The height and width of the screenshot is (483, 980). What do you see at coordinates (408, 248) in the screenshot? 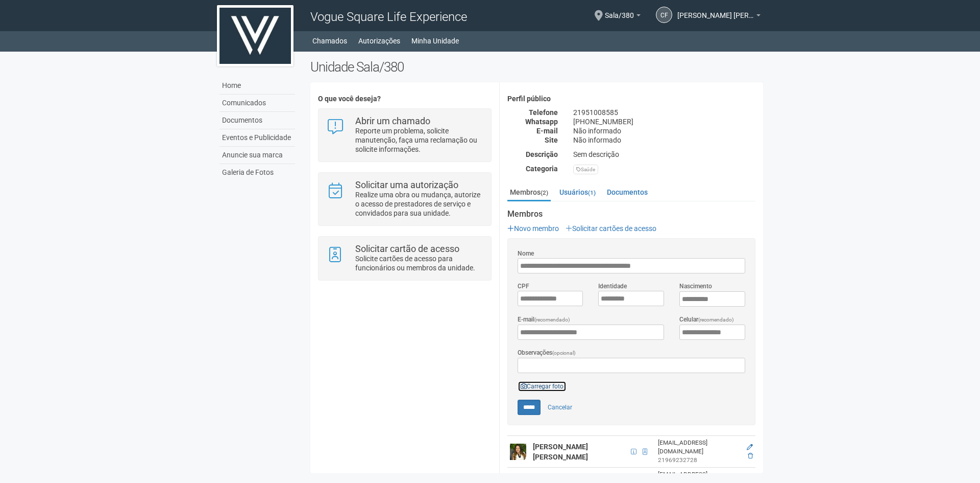
I see `strong: Solicitar cartão de acesso` at bounding box center [408, 248].